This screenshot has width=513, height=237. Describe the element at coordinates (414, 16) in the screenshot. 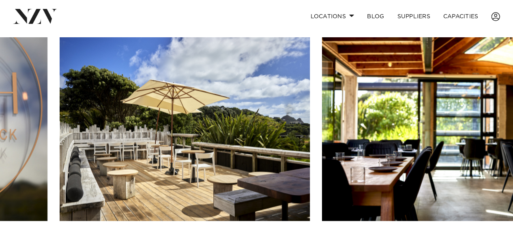

I see `a: SUPPLIERS` at that location.